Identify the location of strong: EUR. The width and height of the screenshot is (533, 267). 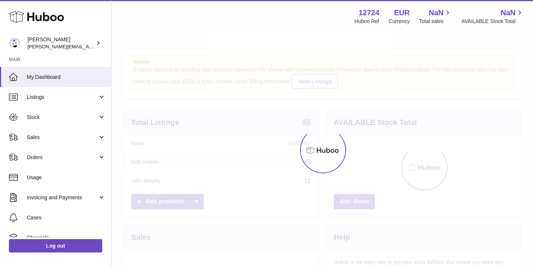
(402, 13).